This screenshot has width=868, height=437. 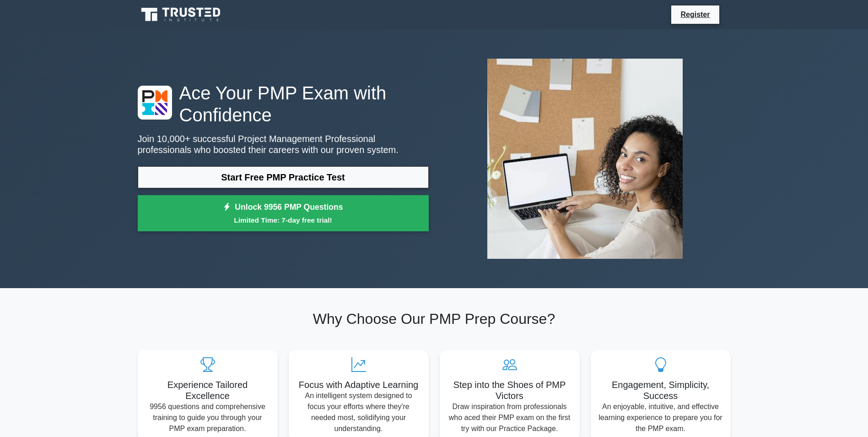 I want to click on a: Register, so click(x=695, y=14).